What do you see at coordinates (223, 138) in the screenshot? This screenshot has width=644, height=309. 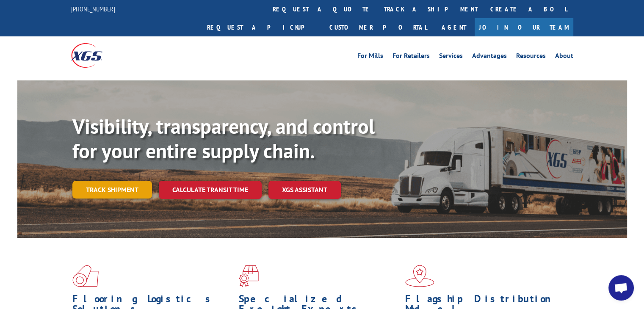 I see `b: Visibility, transparency, and control for your entire supply chain.` at bounding box center [223, 138].